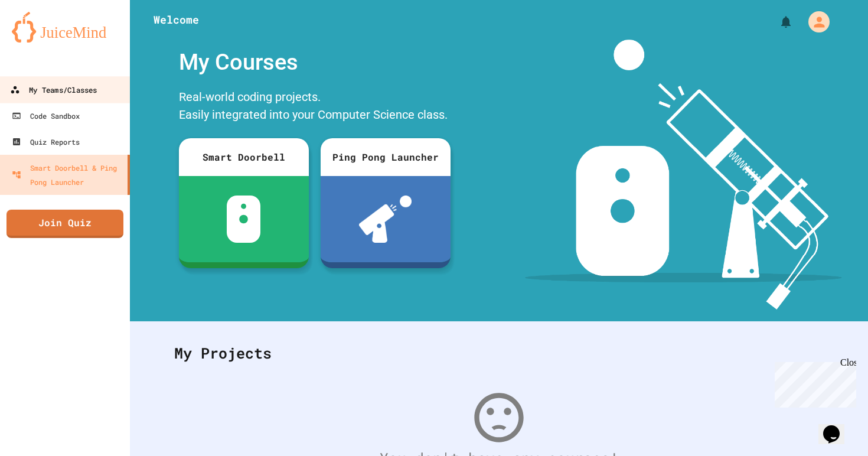  Describe the element at coordinates (43, 39) in the screenshot. I see `div: Chat with us now!Close` at that location.